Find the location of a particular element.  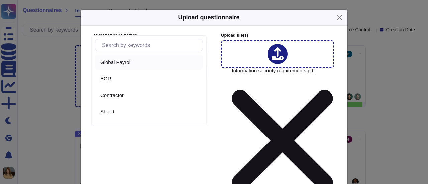

span: Upload file (s) is located at coordinates (234, 35).